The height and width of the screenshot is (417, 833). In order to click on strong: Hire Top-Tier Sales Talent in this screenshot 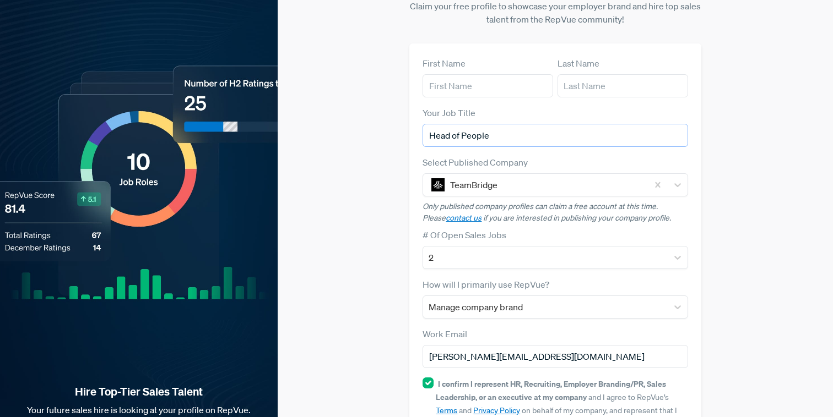, I will do `click(139, 392)`.